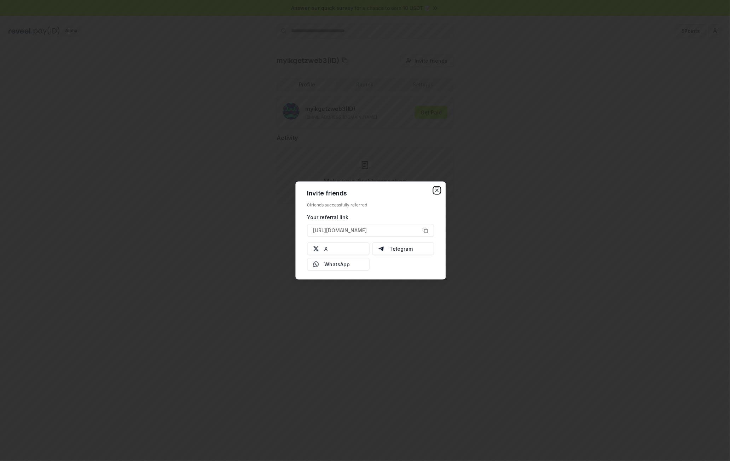 The height and width of the screenshot is (461, 730). Describe the element at coordinates (381, 249) in the screenshot. I see `img: Telegram` at that location.